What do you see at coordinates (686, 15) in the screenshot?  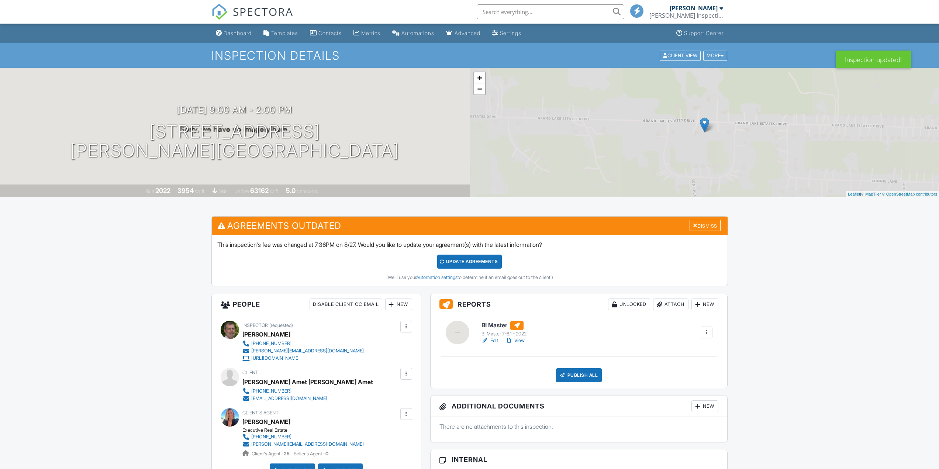 I see `div: Bartee Inspections, PLLC` at bounding box center [686, 15].